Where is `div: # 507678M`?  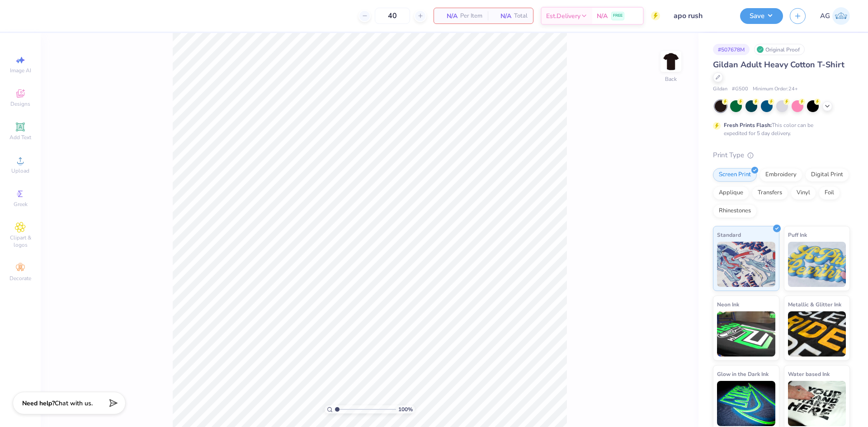
div: # 507678M is located at coordinates (731, 49).